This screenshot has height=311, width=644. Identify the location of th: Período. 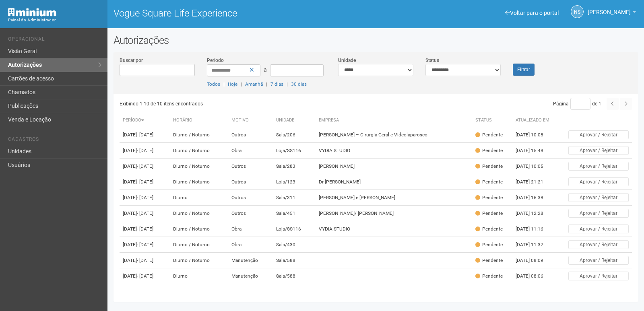
(145, 120).